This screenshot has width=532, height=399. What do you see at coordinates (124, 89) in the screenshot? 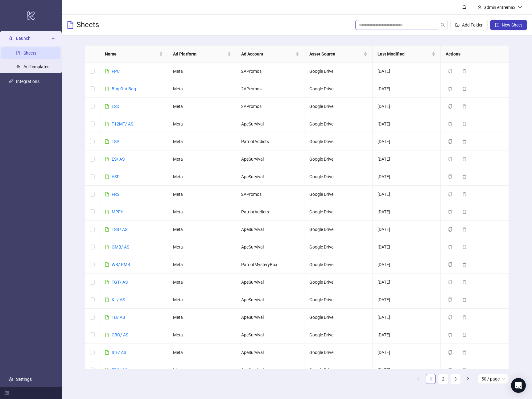
I see `a: Bug Out Bag` at bounding box center [124, 89].